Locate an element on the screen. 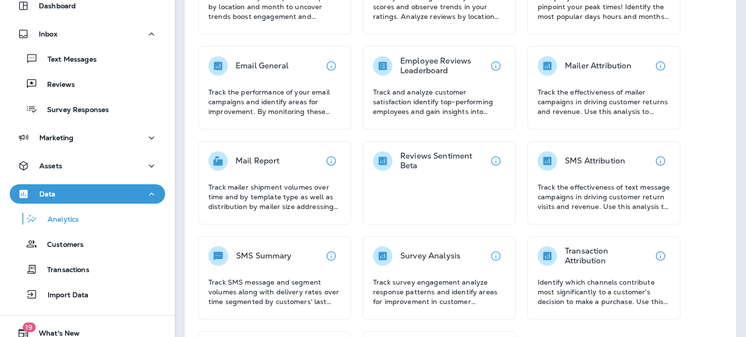 This screenshot has width=746, height=337. p: Track and analyze customer satisfaction identify top-performing employees and gain insights into ... is located at coordinates (439, 102).